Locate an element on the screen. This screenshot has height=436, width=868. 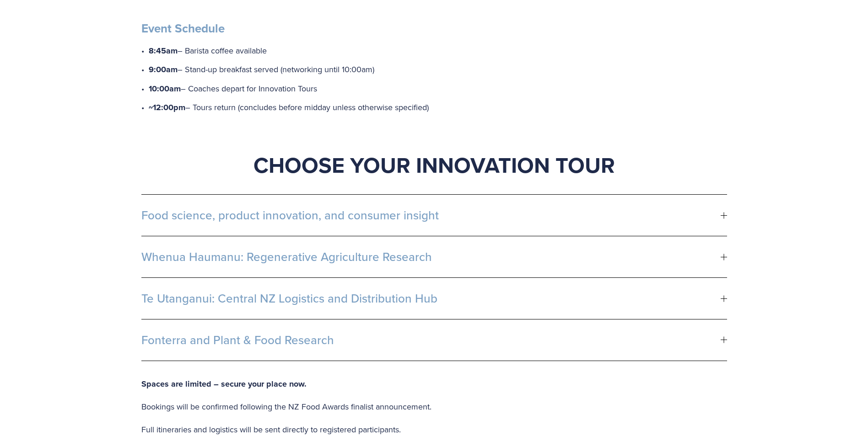
strong: Spaces are limited – secure your place now. is located at coordinates (224, 384).